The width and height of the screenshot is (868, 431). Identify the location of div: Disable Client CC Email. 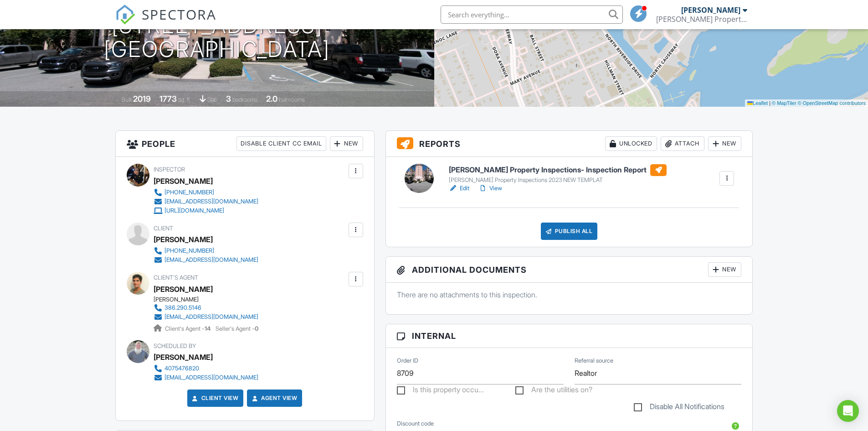
(281, 144).